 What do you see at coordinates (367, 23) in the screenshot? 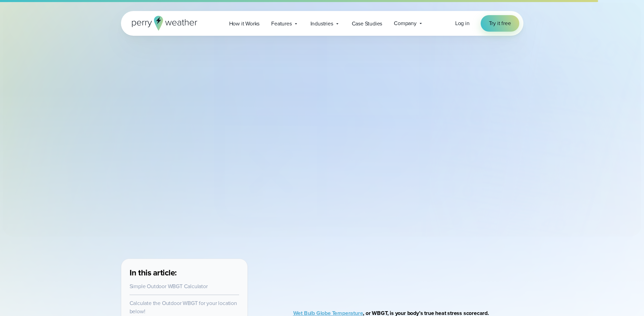
I see `span: Case Studies` at bounding box center [367, 23].